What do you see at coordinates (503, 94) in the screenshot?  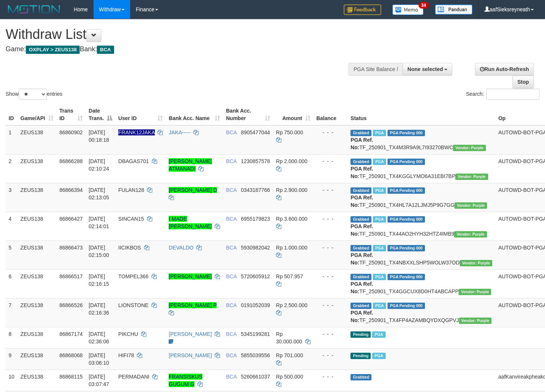 I see `label: Search:` at bounding box center [503, 94].